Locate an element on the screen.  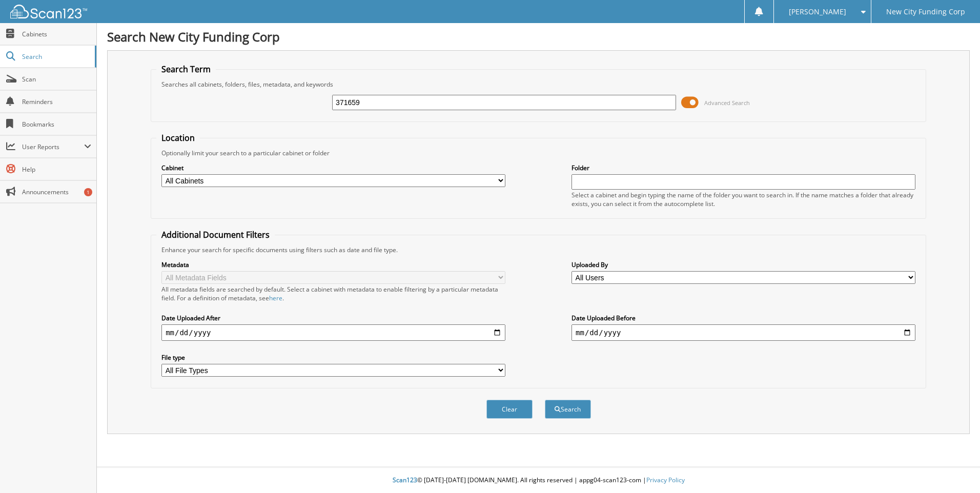
button: Clear is located at coordinates (510, 410).